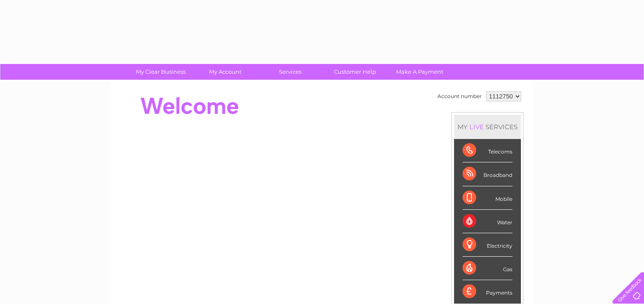 This screenshot has height=304, width=644. Describe the element at coordinates (487, 198) in the screenshot. I see `div: Mobile` at that location.